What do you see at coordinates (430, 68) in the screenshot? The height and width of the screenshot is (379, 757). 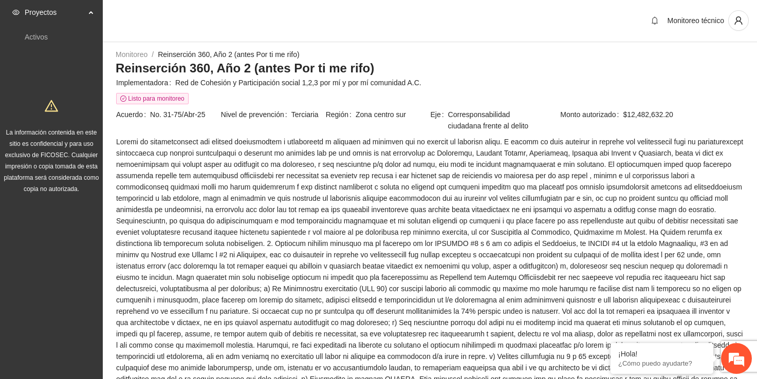 I see `h3: Reinserción 360, Año 2 (antes Por ti me rifo)` at bounding box center [430, 68].